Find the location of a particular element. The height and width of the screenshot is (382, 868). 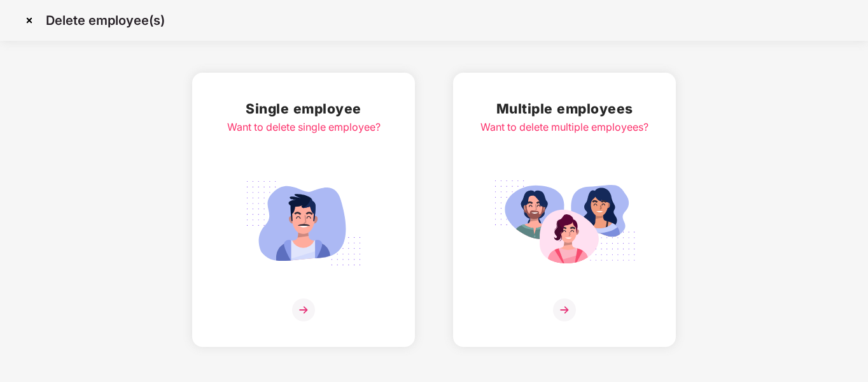

p: Delete employee(s) is located at coordinates (105, 21).